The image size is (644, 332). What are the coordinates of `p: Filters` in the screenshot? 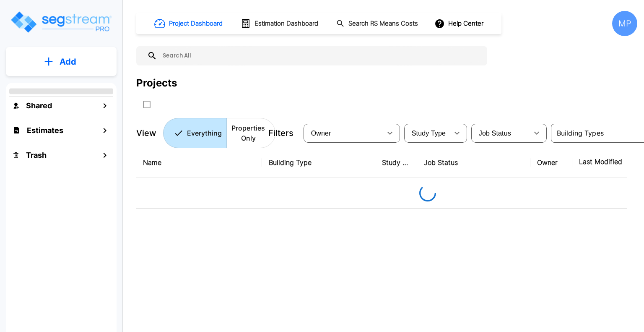 It's located at (281, 133).